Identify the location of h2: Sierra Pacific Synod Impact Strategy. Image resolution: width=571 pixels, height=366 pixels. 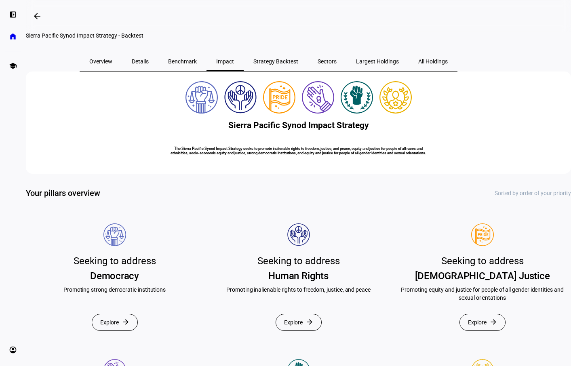
(299, 125).